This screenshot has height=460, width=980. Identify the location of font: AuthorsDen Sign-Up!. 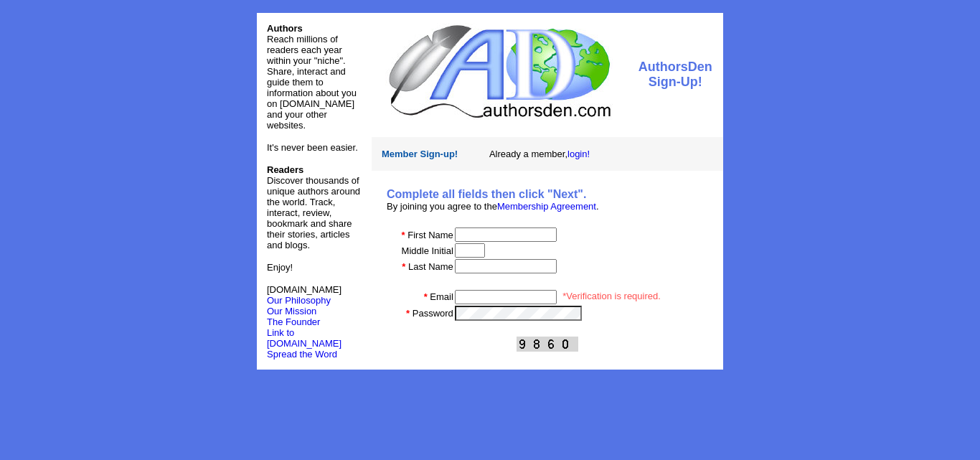
(676, 74).